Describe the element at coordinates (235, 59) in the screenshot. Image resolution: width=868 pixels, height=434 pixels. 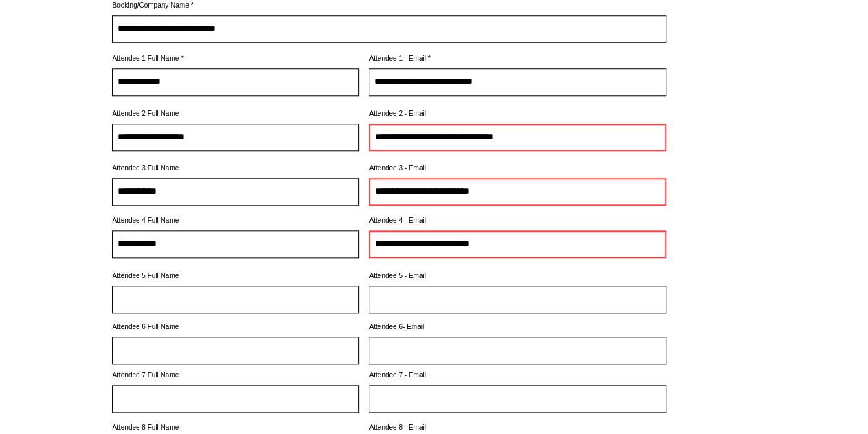
I see `label: Attendee 1 Full Name` at that location.